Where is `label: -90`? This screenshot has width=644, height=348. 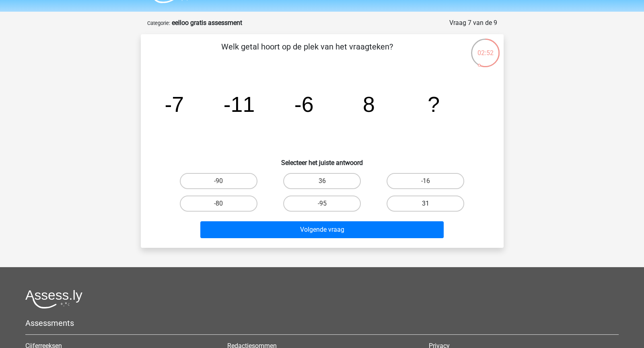
label: -90 is located at coordinates (219, 181).